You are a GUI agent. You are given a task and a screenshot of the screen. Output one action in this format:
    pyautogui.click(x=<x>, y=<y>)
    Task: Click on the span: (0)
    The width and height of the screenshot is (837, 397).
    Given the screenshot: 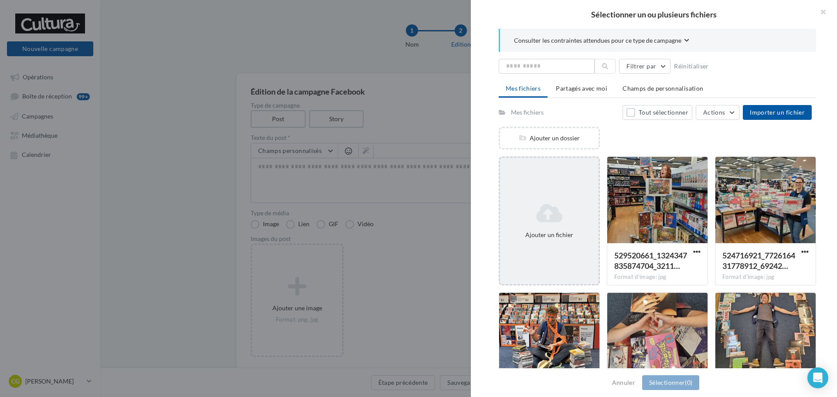 What is the action you would take?
    pyautogui.click(x=688, y=382)
    